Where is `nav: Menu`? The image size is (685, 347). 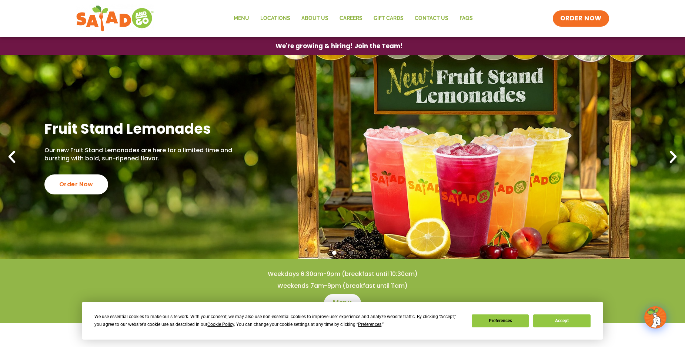
nav: Menu is located at coordinates (353, 19).